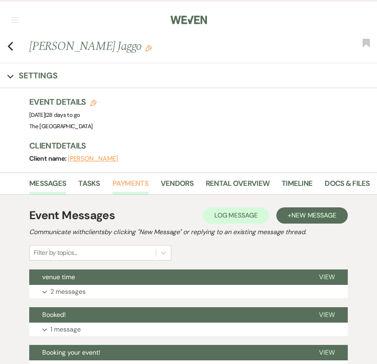 The width and height of the screenshot is (377, 364). I want to click on button: Edit, so click(148, 47).